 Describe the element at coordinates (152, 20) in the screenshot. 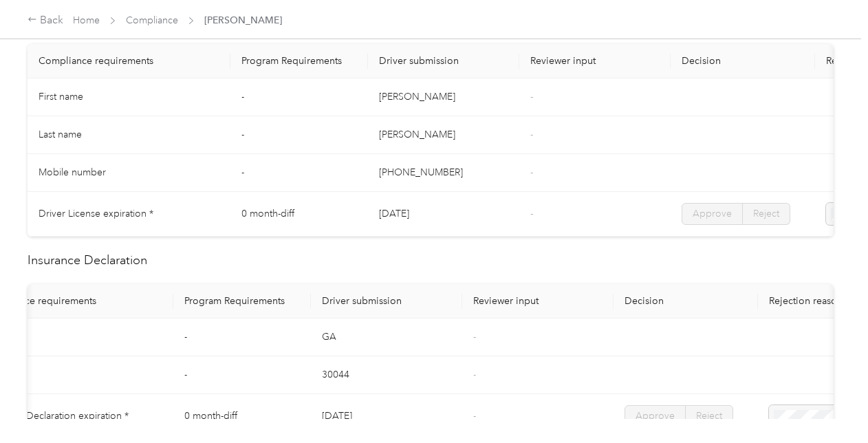

I see `a: Compliance` at that location.